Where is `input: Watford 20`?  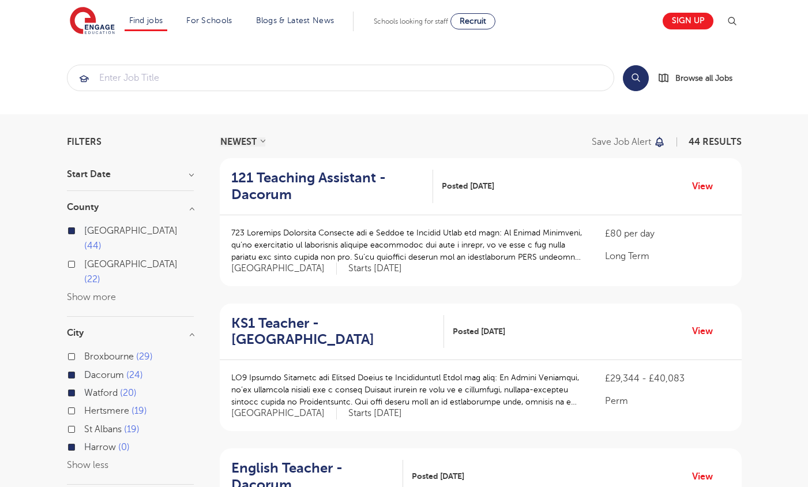
input: Watford 20 is located at coordinates (88, 391).